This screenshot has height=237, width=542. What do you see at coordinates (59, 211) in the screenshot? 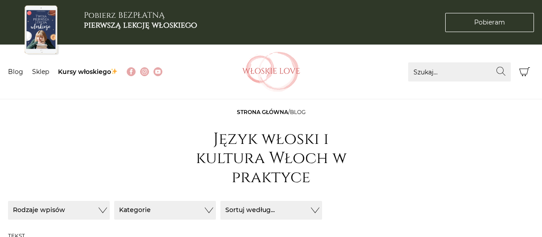
I see `button: Rodzaje wpisów` at bounding box center [59, 211].